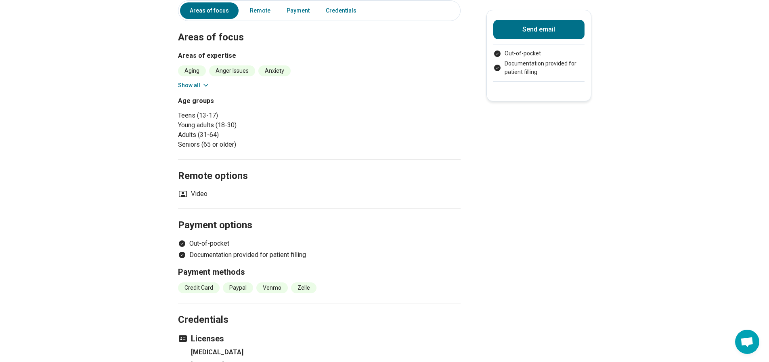 The height and width of the screenshot is (362, 769). What do you see at coordinates (319, 56) in the screenshot?
I see `h3: Areas of expertise` at bounding box center [319, 56].